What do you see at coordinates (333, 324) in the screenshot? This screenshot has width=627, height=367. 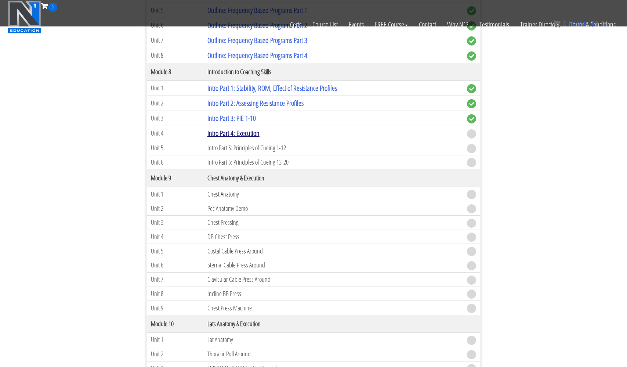 I see `th: Lats Anatomy & Execution` at bounding box center [333, 324].